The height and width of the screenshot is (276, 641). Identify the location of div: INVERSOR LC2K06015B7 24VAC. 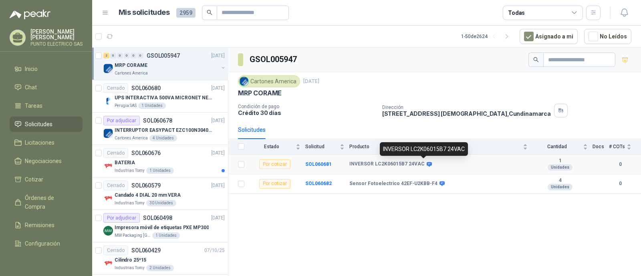
(424, 149).